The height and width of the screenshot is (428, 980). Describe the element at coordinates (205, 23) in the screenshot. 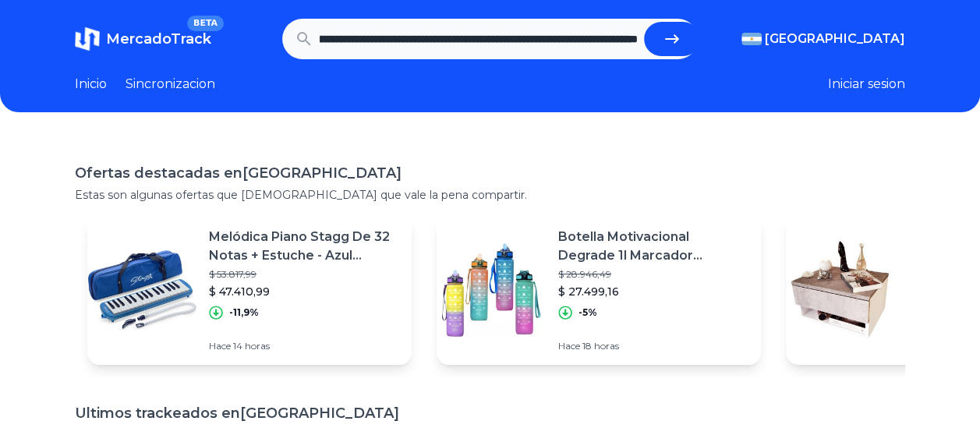

I see `span: BETA` at that location.